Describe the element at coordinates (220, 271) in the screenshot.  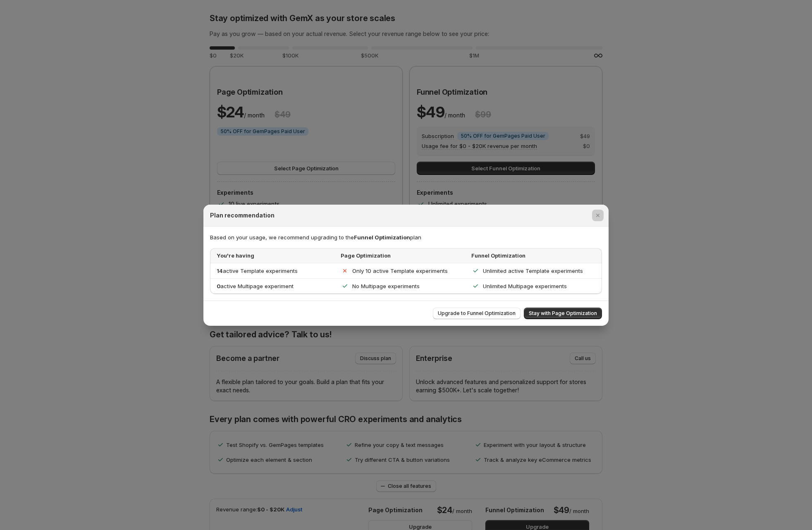
I see `span: 14` at that location.